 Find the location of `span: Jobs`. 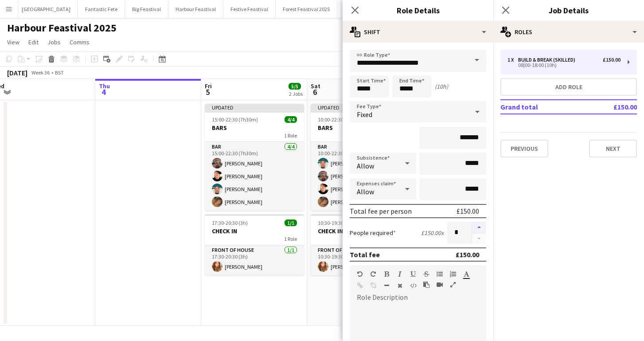

span: Jobs is located at coordinates (54, 42).